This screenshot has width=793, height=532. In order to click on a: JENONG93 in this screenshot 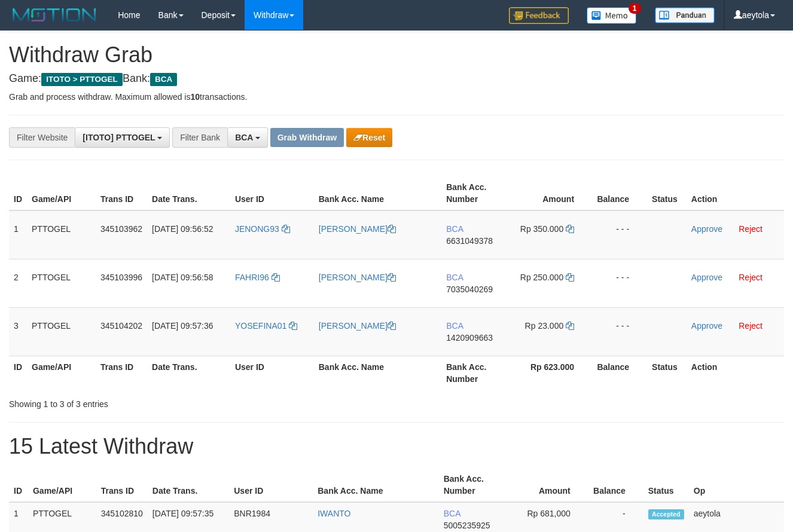, I will do `click(262, 229)`.